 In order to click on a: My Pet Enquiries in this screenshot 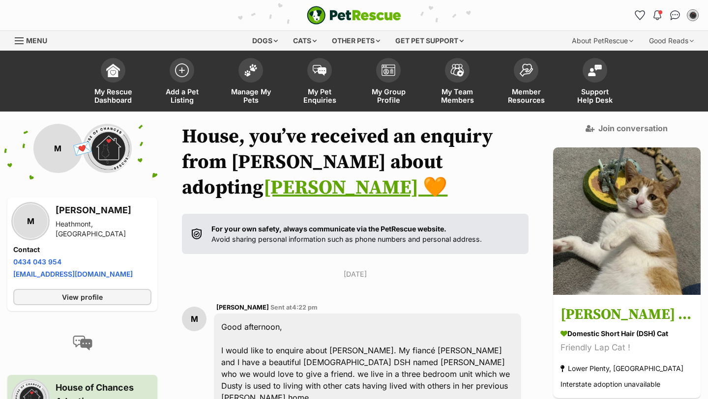, I will do `click(319, 82)`.